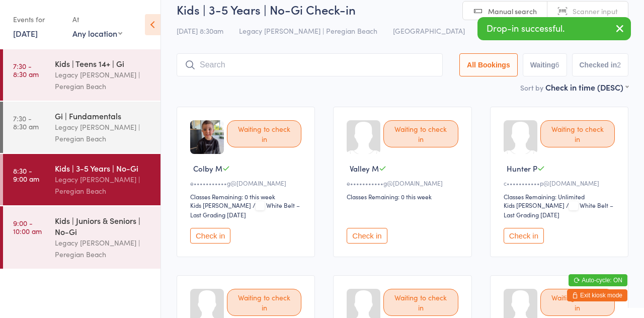  Describe the element at coordinates (38, 19) in the screenshot. I see `div: Events for` at that location.